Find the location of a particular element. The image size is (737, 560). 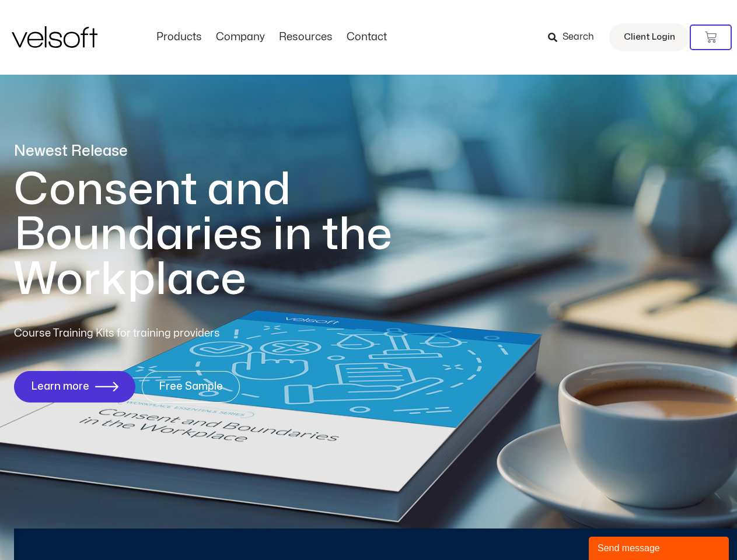

span: Free Sample is located at coordinates (191, 386).